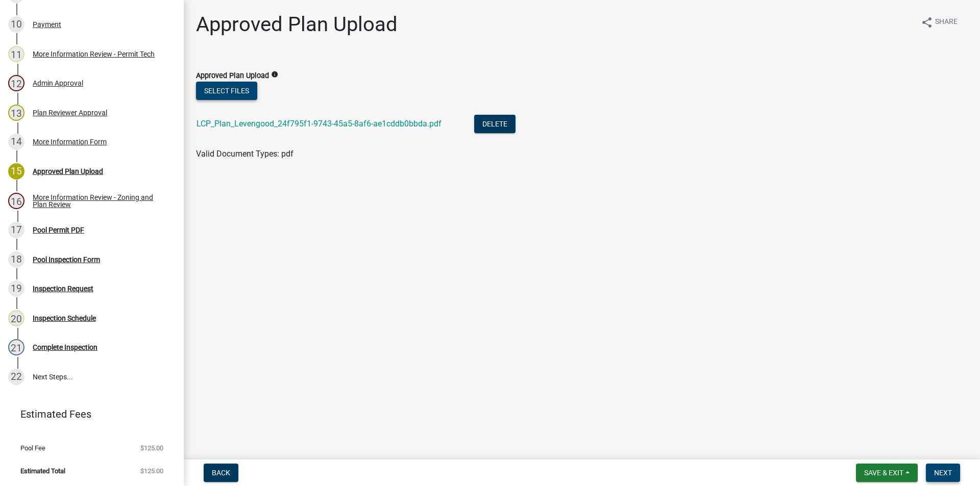  What do you see at coordinates (221, 473) in the screenshot?
I see `button: Back` at bounding box center [221, 473].